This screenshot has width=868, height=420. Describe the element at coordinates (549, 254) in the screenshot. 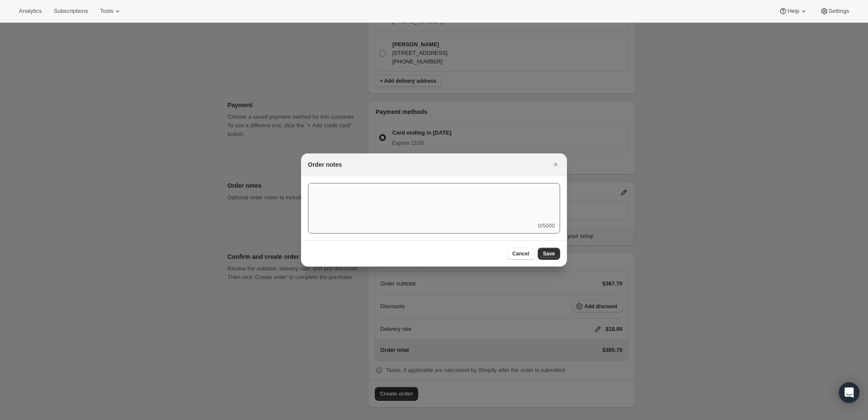

I see `button: Save` at that location.